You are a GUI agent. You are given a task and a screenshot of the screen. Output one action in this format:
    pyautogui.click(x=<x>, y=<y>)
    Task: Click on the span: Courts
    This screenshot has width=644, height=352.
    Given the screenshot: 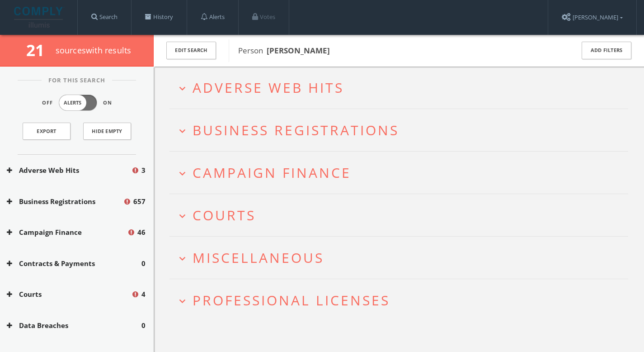 What is the action you would take?
    pyautogui.click(x=224, y=215)
    